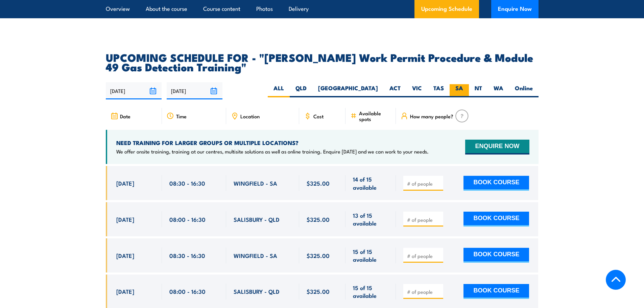  I want to click on label: Online, so click(523, 91).